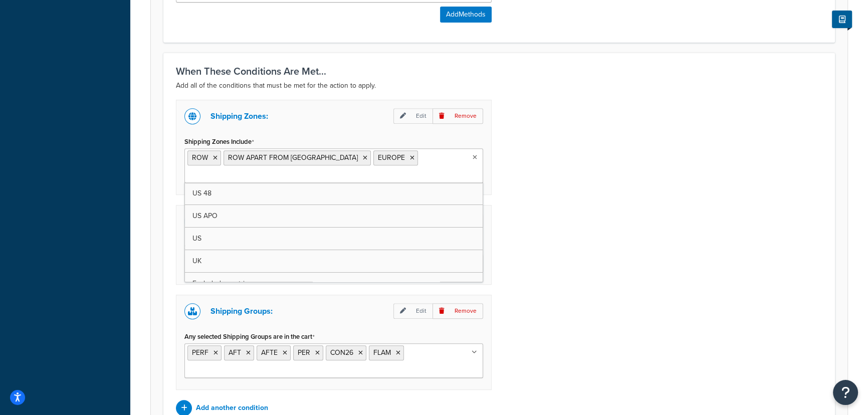  I want to click on span: ROW, so click(200, 158).